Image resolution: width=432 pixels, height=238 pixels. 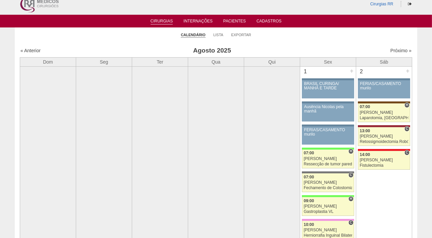 I want to click on a: Cadastros, so click(x=269, y=22).